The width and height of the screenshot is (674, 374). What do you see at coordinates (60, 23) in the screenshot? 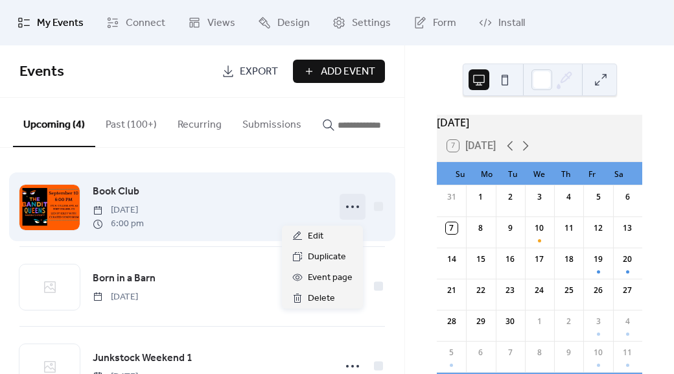
I see `span: My Events` at bounding box center [60, 23].